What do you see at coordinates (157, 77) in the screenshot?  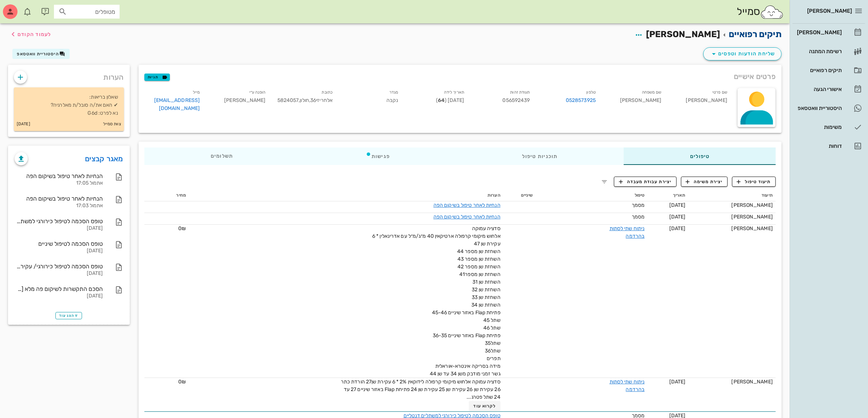 I see `span: תגיות` at bounding box center [157, 77].